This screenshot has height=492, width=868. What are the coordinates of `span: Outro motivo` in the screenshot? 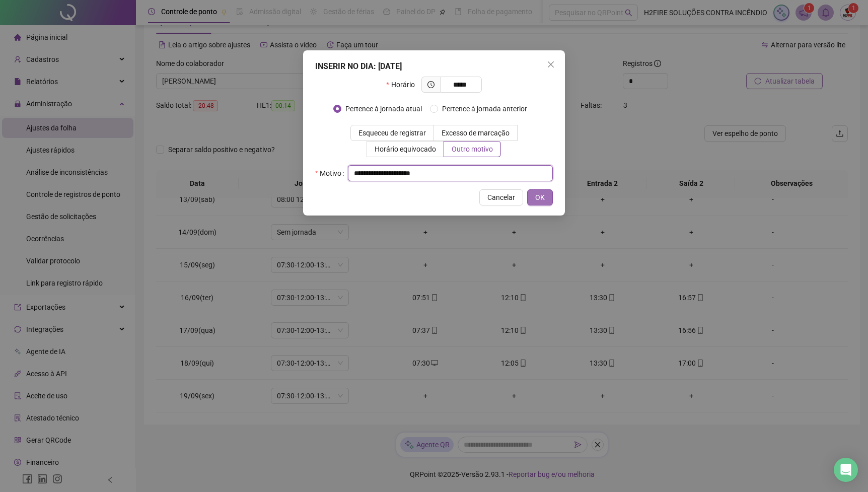 It's located at (472, 149).